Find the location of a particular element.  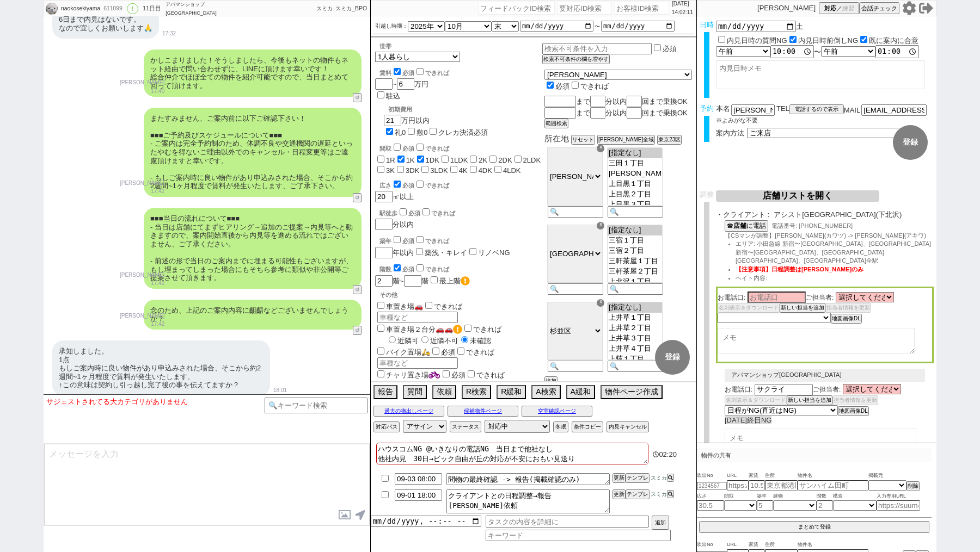

input: 要対応ID検索 is located at coordinates (585, 8).